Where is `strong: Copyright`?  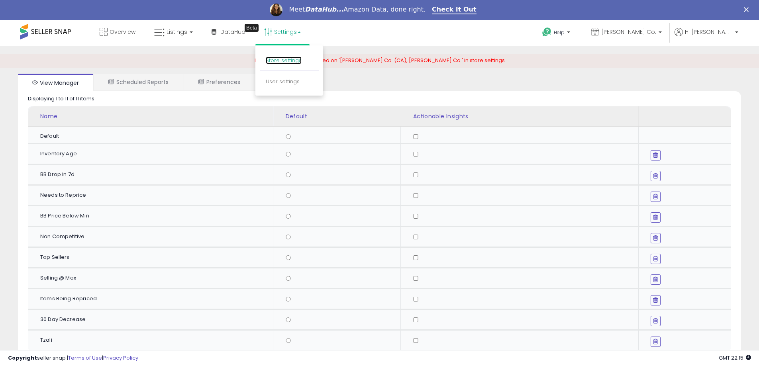 strong: Copyright is located at coordinates (22, 358).